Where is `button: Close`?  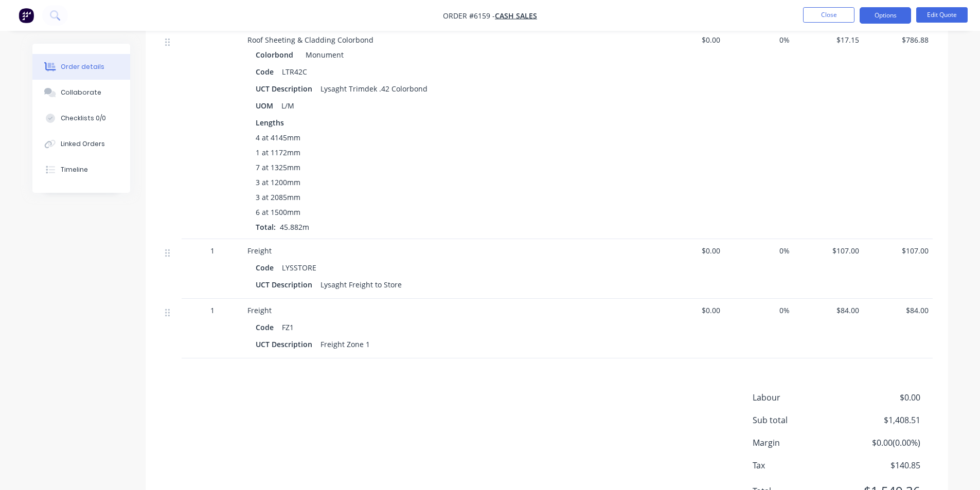
button: Close is located at coordinates (828, 15).